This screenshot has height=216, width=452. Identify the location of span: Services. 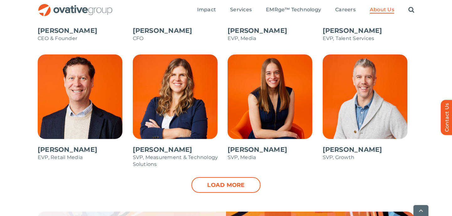
(241, 10).